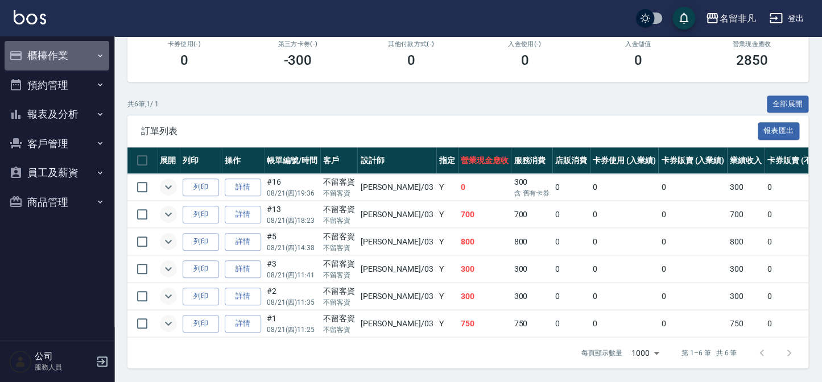  Describe the element at coordinates (57, 85) in the screenshot. I see `button: 預約管理` at that location.